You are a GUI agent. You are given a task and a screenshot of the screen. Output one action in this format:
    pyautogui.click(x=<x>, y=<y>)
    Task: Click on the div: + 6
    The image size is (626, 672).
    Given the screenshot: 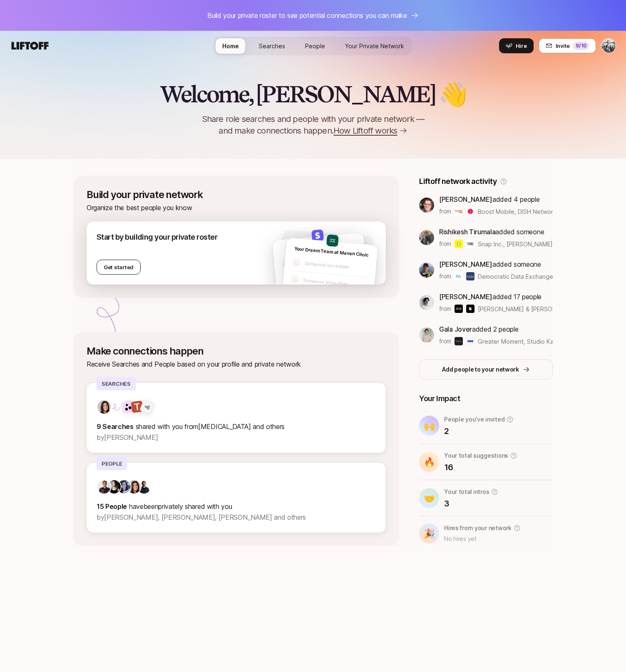 What is the action you would take?
    pyautogui.click(x=147, y=407)
    